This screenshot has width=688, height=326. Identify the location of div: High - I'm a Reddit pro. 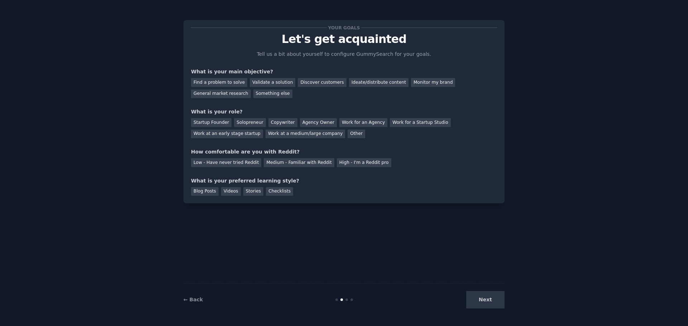
(364, 163).